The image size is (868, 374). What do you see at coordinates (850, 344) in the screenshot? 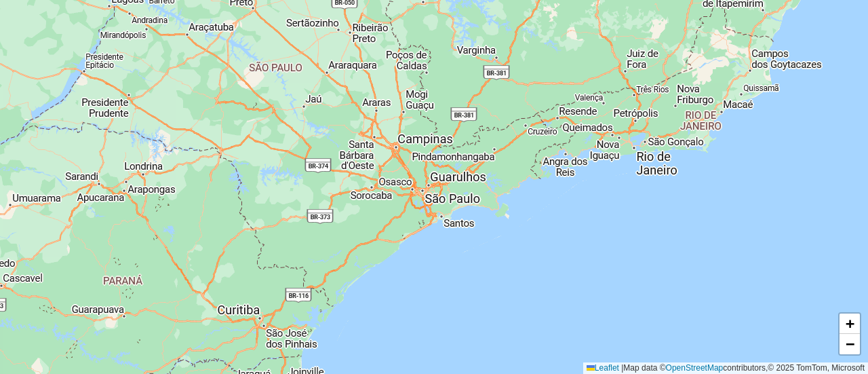
I see `a: Zoom out` at bounding box center [850, 344].